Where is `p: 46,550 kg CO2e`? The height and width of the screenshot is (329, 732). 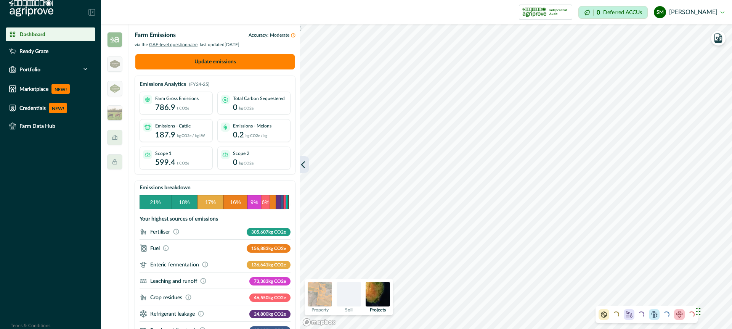 p: 46,550 kg CO2e is located at coordinates (270, 297).